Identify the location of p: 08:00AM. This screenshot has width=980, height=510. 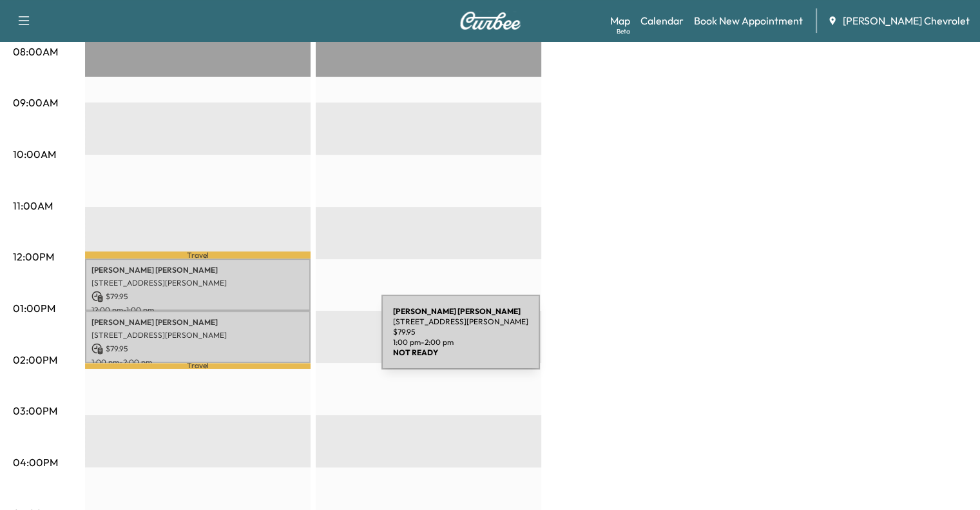
(36, 52).